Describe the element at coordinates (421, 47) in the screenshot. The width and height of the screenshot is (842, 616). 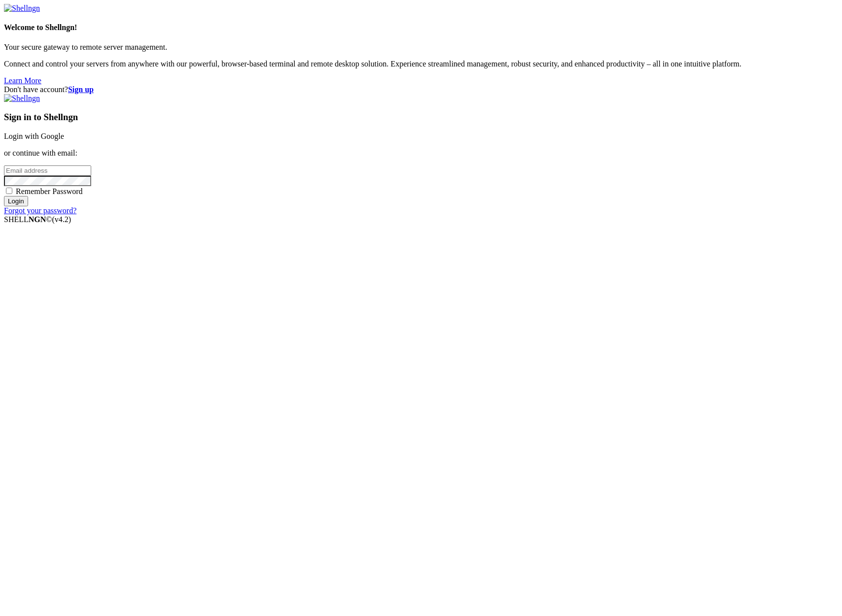
I see `p: Your secure gateway to remote server management.` at that location.